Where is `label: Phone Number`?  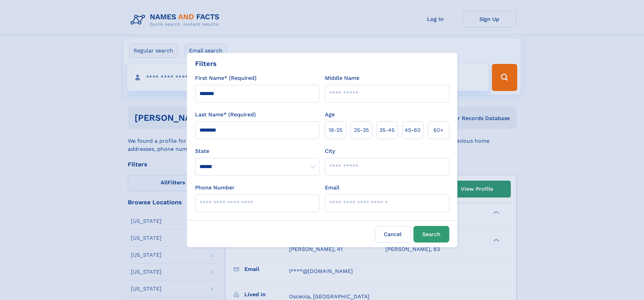 label: Phone Number is located at coordinates (215, 188).